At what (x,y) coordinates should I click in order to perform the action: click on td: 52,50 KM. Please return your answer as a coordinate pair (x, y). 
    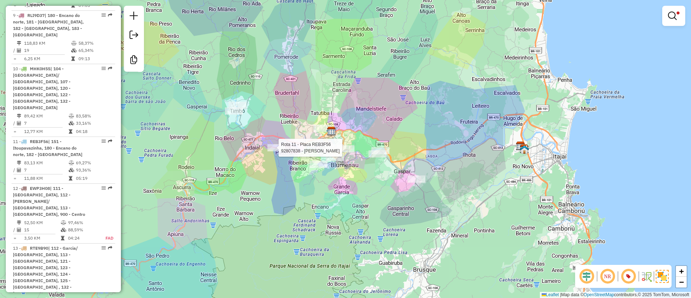
    Looking at the image, I should click on (42, 222).